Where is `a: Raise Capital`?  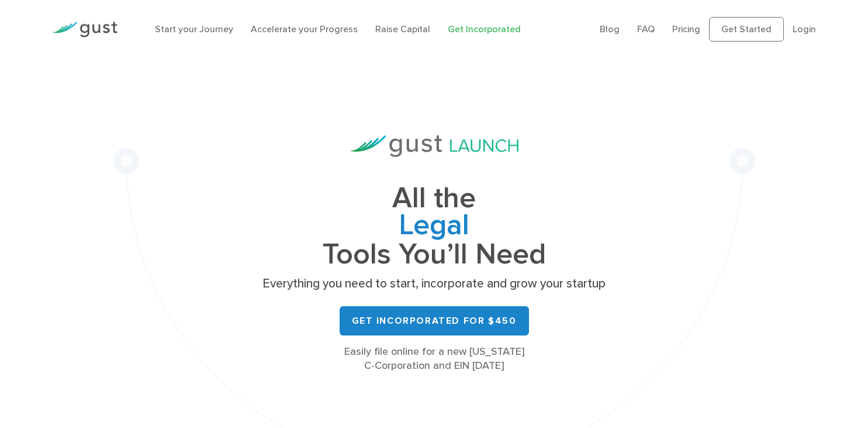 a: Raise Capital is located at coordinates (403, 29).